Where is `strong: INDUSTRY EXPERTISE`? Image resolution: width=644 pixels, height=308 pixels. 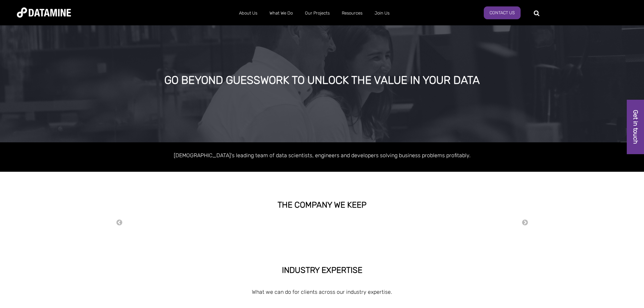 strong: INDUSTRY EXPERTISE is located at coordinates (322, 270).